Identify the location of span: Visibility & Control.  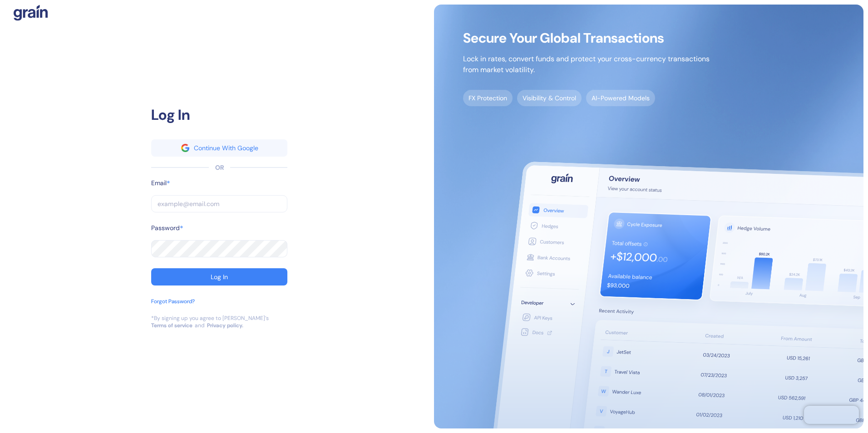
(549, 98).